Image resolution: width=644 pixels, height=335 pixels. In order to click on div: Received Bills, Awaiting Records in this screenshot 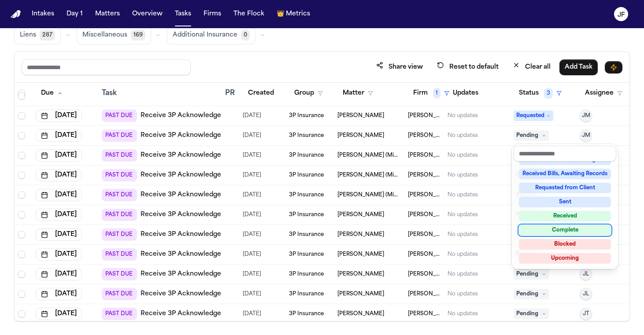, I will do `click(565, 174)`.